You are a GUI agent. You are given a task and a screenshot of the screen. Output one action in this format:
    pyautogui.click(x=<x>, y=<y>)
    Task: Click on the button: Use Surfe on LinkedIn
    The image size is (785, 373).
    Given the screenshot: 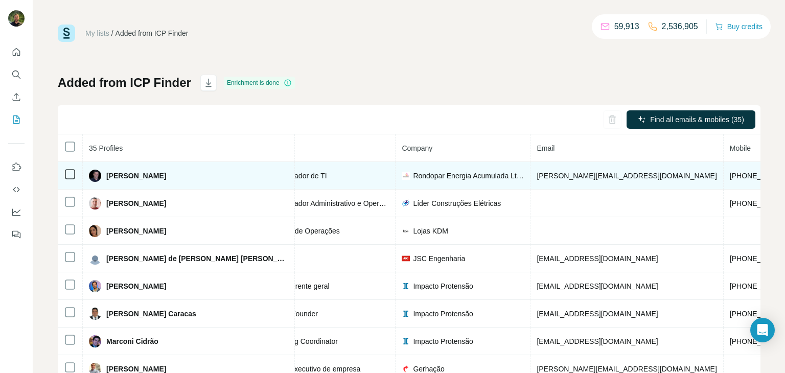 What is the action you would take?
    pyautogui.click(x=16, y=167)
    